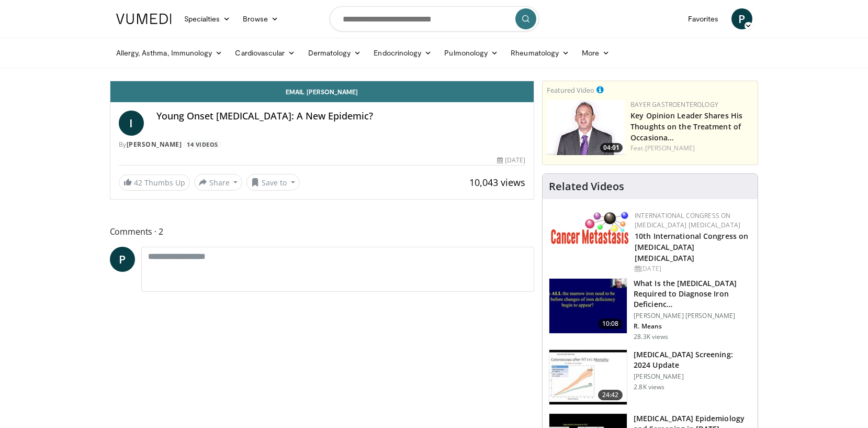 The image size is (868, 428). Describe the element at coordinates (322, 144) in the screenshot. I see `div: By` at that location.